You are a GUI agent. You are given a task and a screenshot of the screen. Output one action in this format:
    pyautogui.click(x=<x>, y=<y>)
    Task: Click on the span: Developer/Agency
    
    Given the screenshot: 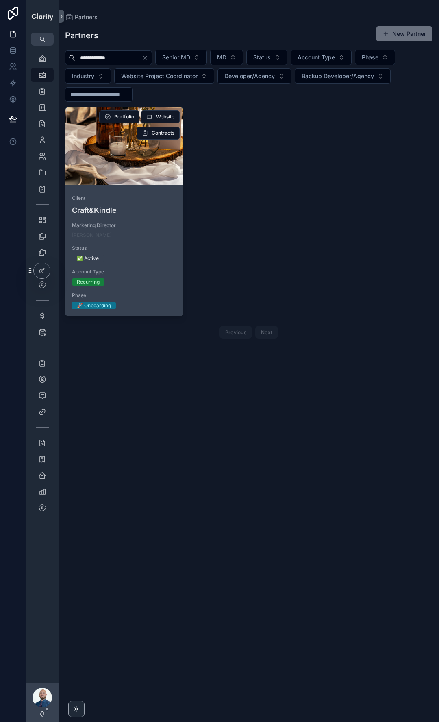 What is the action you would take?
    pyautogui.click(x=250, y=76)
    